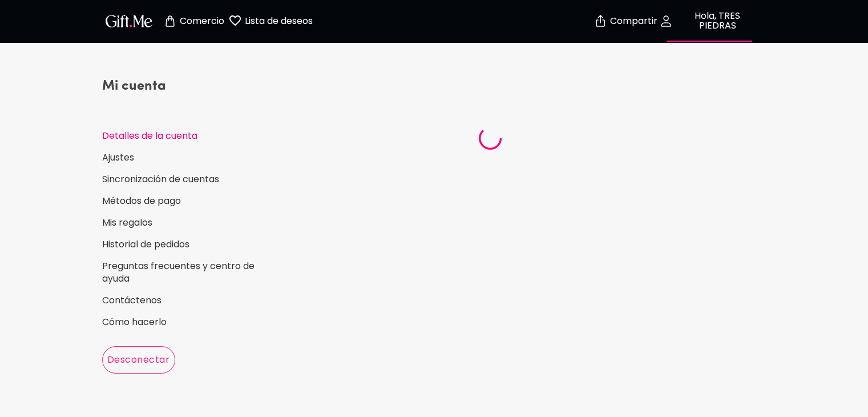  I want to click on font: Cómo hacerlo, so click(134, 321).